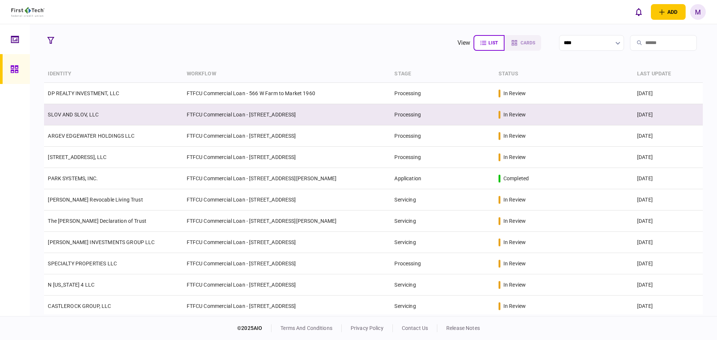  What do you see at coordinates (73, 178) in the screenshot?
I see `a: PARK SYSTEMS, INC.` at bounding box center [73, 178].